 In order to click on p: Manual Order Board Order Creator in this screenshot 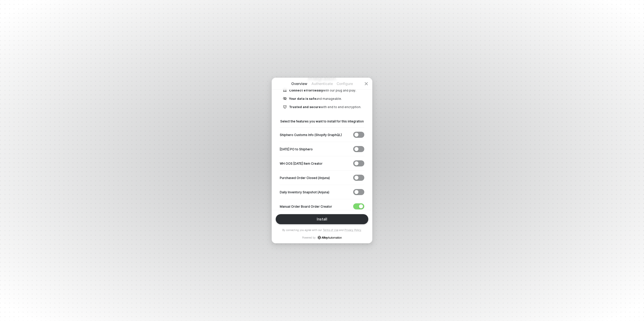, I will do `click(306, 206)`.